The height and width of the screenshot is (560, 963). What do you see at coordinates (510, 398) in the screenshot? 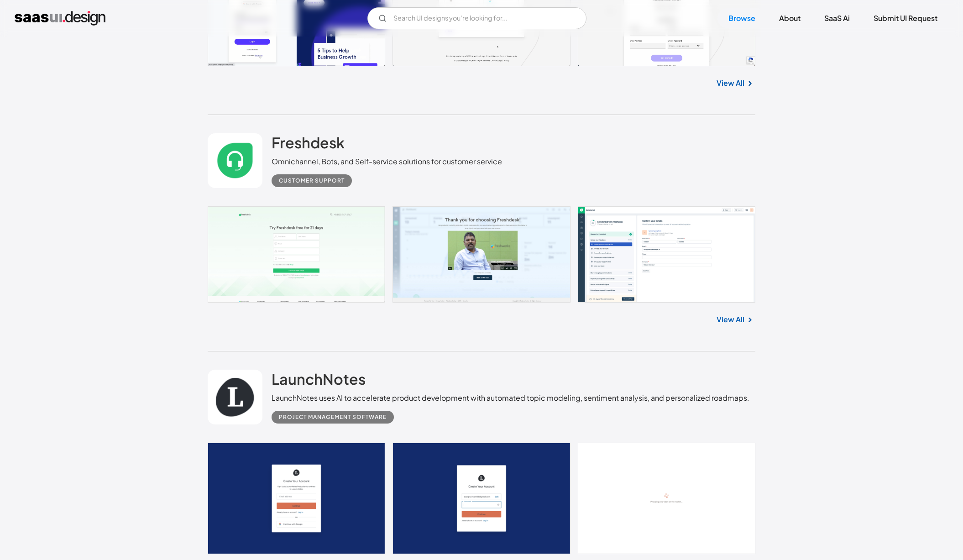
I see `div: LaunchNotes uses AI to accelerate product development with automated topic modeling, sentiment an...` at bounding box center [510, 398].